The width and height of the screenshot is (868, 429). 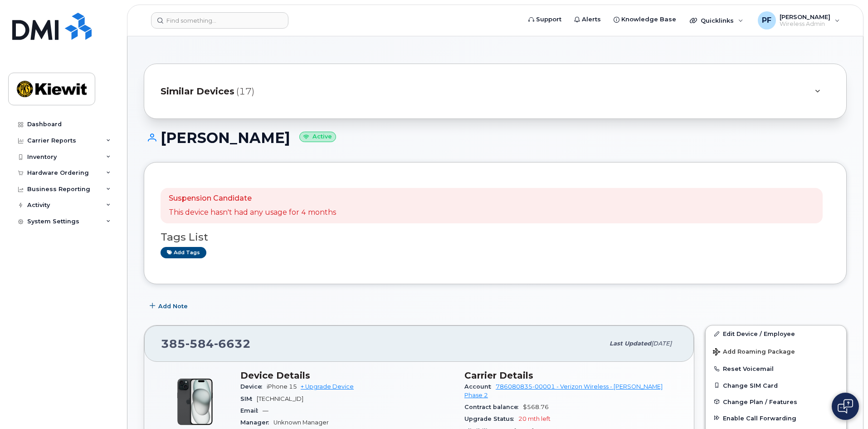 I want to click on p: This device hasn't had any usage for 4 months, so click(x=252, y=212).